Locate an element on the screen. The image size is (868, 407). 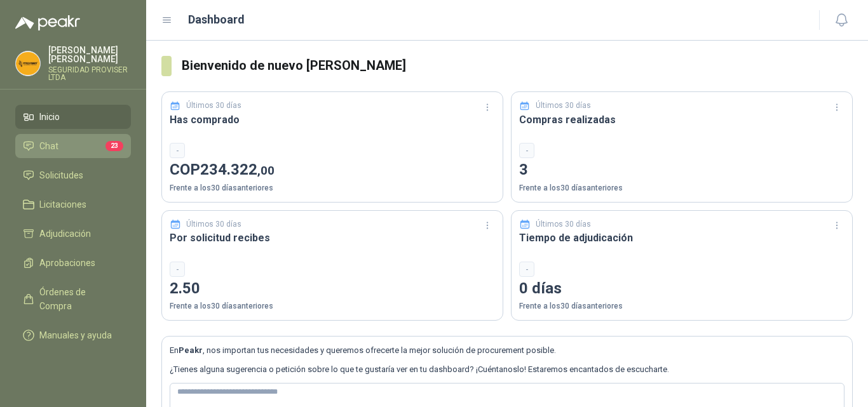
span: Chat is located at coordinates (49, 146).